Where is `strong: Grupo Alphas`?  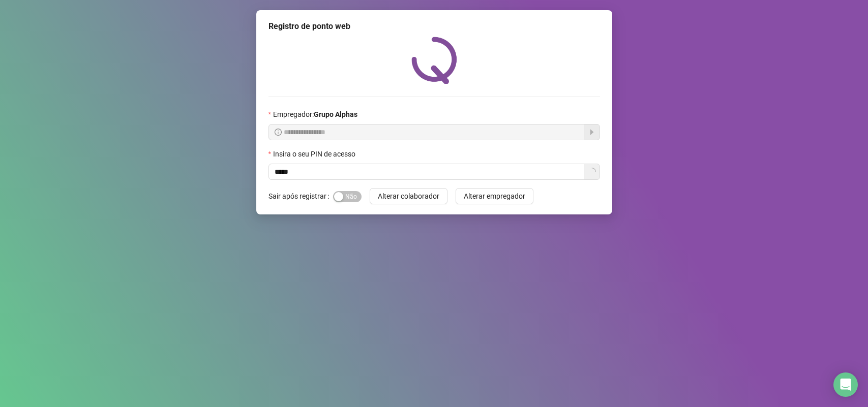 strong: Grupo Alphas is located at coordinates (336, 115).